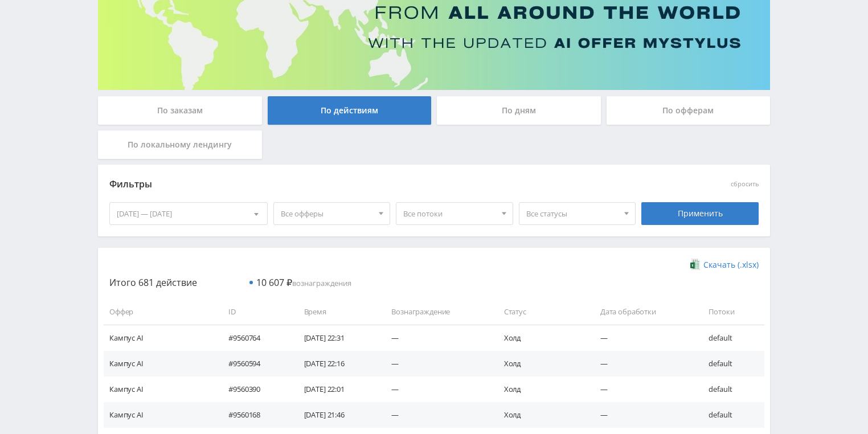 The image size is (868, 434). Describe the element at coordinates (643, 312) in the screenshot. I see `td: Дата обработки` at that location.